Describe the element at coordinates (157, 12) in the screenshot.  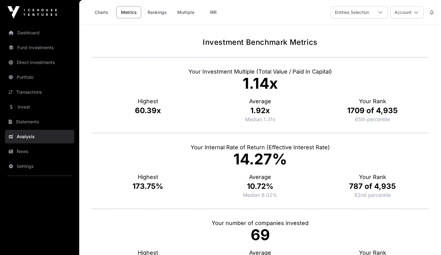
I see `a: Rankings` at that location.